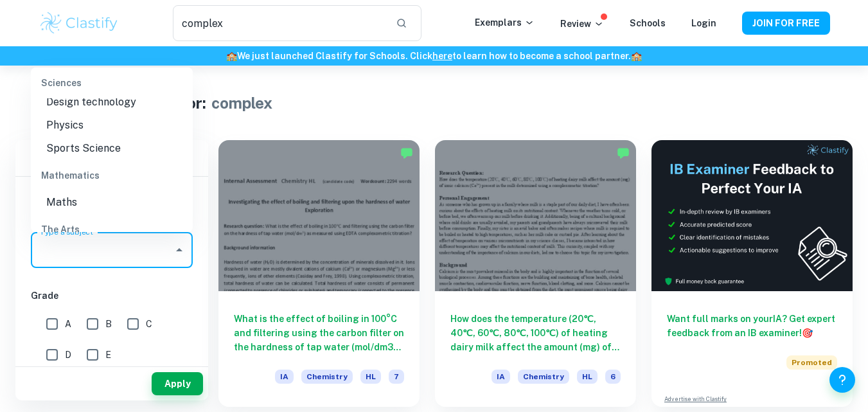 The width and height of the screenshot is (868, 412). Describe the element at coordinates (396, 376) in the screenshot. I see `span: 7` at that location.